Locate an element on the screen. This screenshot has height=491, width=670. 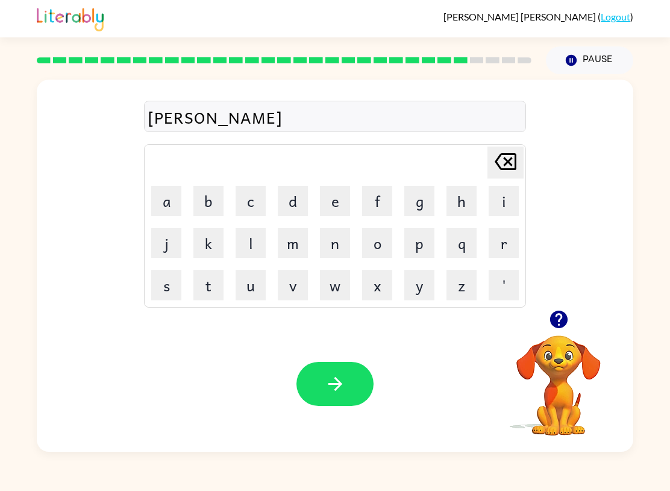
button: w is located at coordinates (335, 285).